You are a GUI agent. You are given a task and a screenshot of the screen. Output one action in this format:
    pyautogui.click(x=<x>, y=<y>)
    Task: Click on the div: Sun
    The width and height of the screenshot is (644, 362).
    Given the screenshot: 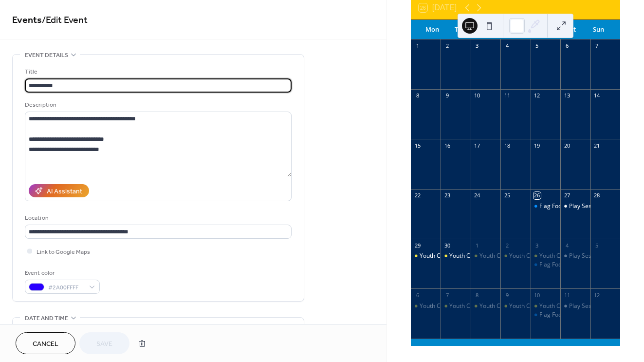 What is the action you would take?
    pyautogui.click(x=598, y=30)
    